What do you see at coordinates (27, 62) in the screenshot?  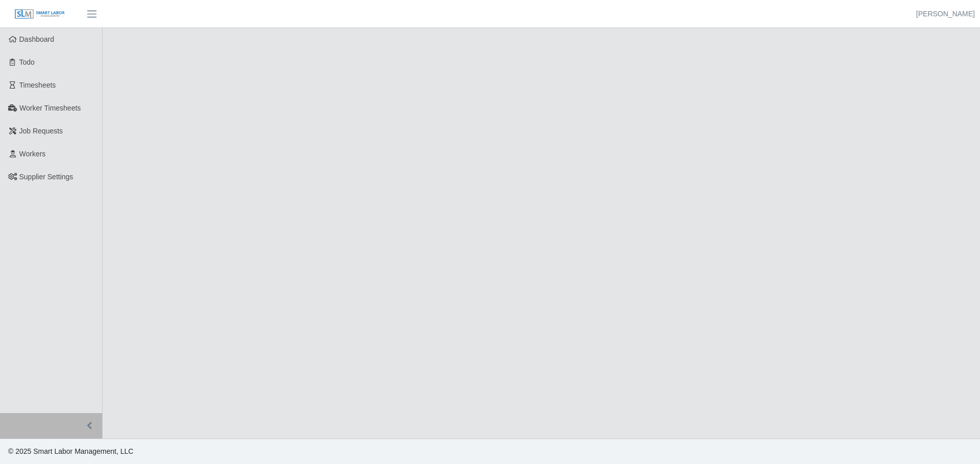 I see `span: Todo` at bounding box center [27, 62].